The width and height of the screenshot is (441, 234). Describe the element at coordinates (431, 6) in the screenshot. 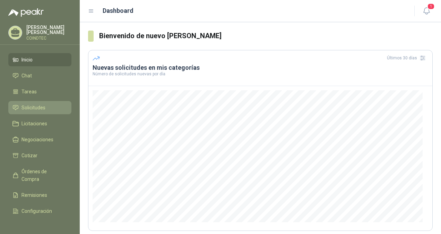

I see `span: 1` at that location.